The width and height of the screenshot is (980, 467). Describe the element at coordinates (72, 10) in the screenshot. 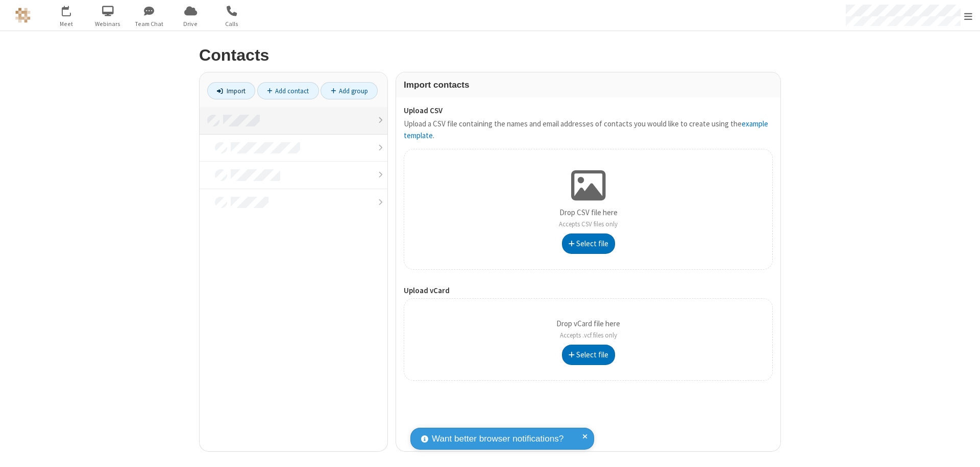

I see `div: 1` at that location.